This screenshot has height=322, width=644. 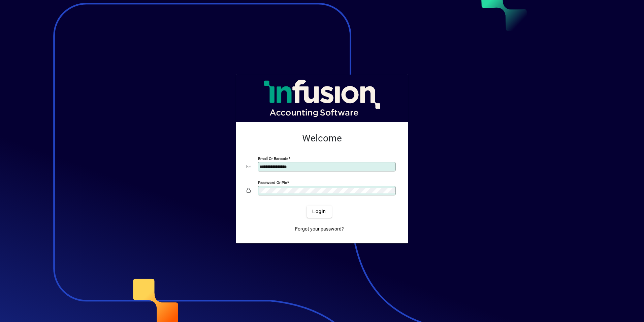 What do you see at coordinates (319, 229) in the screenshot?
I see `span: Forgot your password?` at bounding box center [319, 229].